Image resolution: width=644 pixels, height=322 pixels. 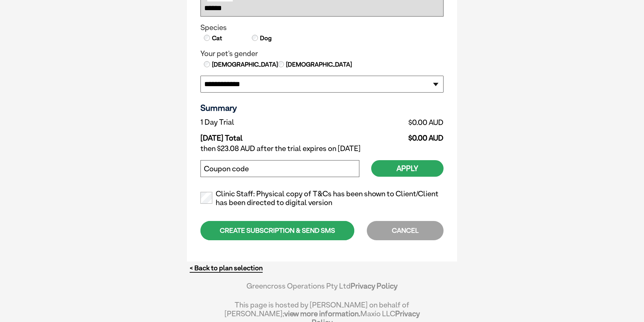 What do you see at coordinates (322, 289) in the screenshot?
I see `div: Greencross Operations Pty Ltd` at bounding box center [322, 289].